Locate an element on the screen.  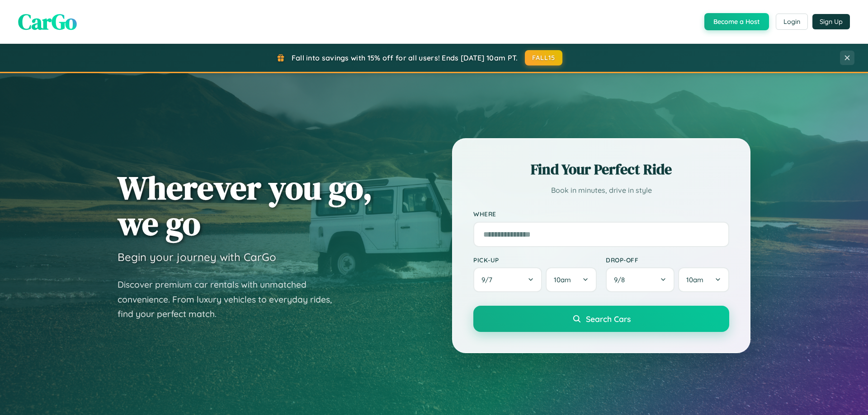
span: 9 / 7 is located at coordinates (489, 280).